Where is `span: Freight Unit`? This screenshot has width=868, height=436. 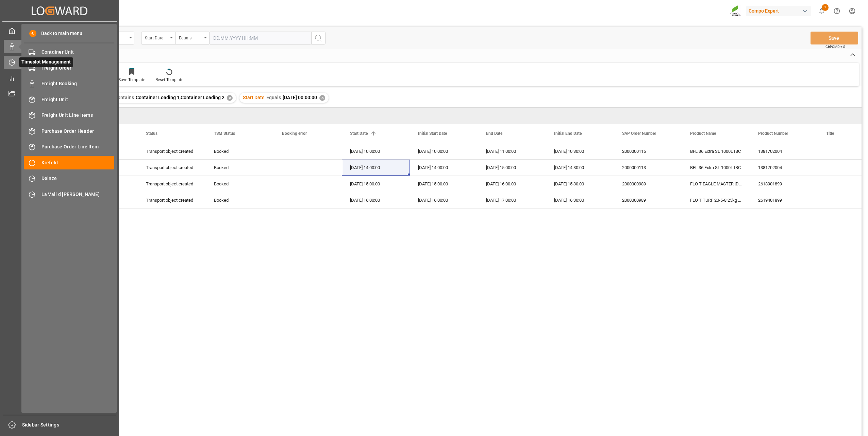 span: Freight Unit is located at coordinates (78, 100).